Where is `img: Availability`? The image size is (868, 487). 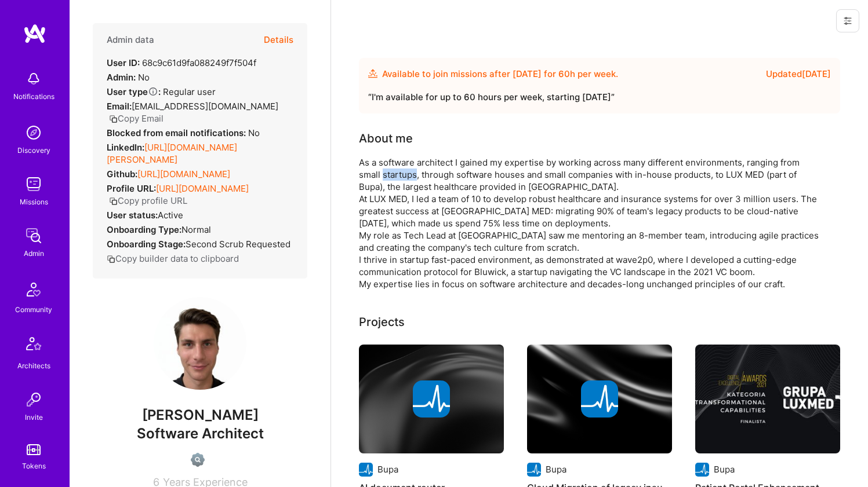 img: Availability is located at coordinates (373, 74).